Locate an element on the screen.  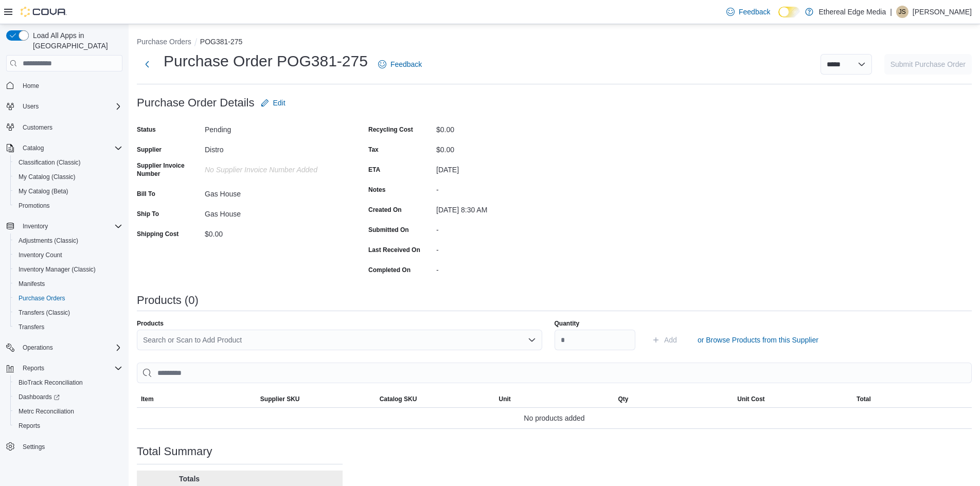
label: Recycling Cost is located at coordinates (390, 129).